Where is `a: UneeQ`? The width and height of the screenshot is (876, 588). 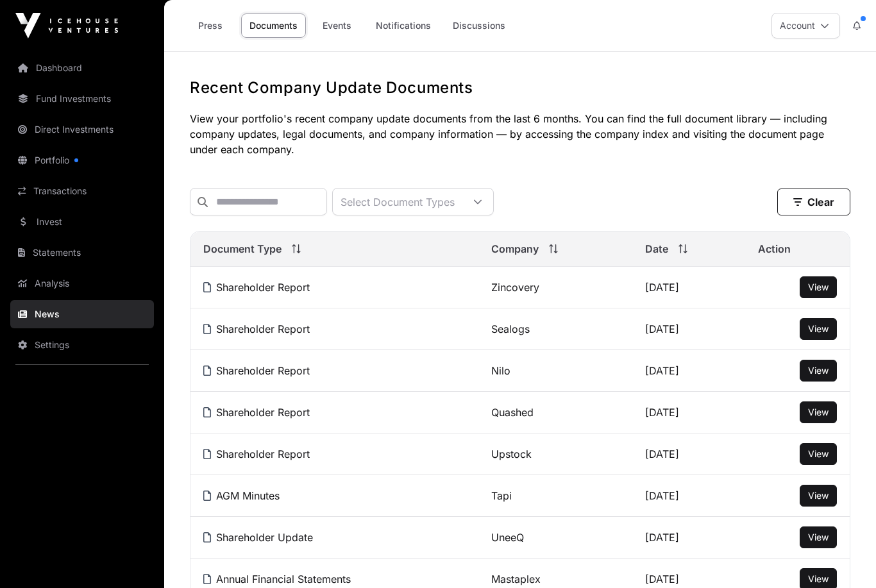 a: UneeQ is located at coordinates (507, 537).